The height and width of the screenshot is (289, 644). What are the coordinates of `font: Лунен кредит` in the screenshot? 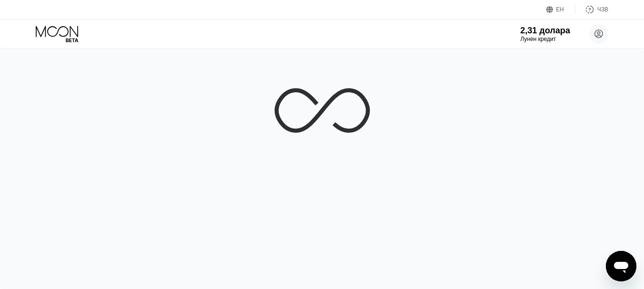 It's located at (538, 39).